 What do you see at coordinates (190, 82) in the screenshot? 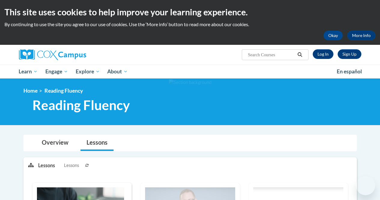
I see `img: Section background` at bounding box center [190, 82].